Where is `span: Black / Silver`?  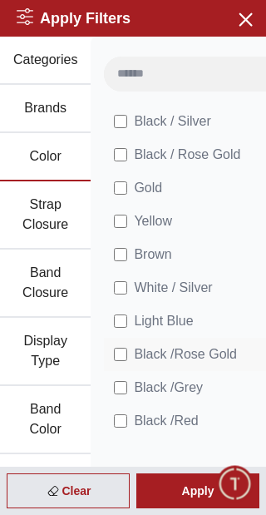 span: Black / Silver is located at coordinates (172, 122).